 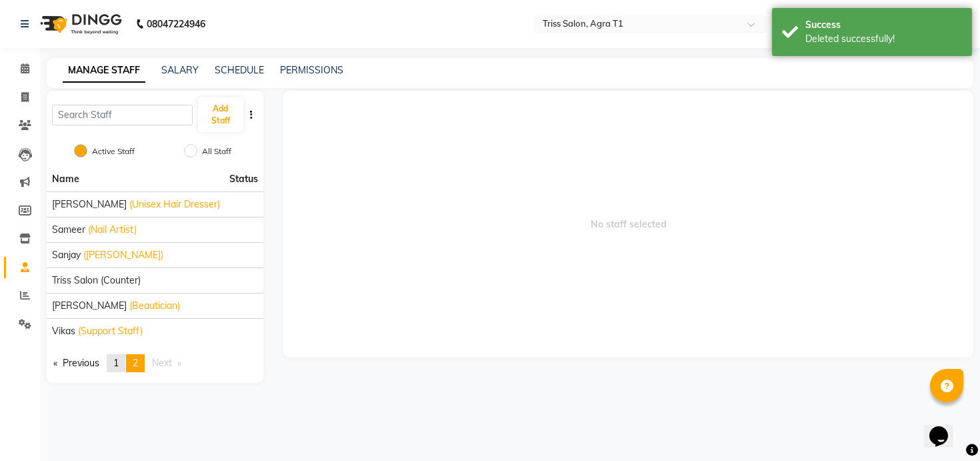 What do you see at coordinates (96, 280) in the screenshot?
I see `span: Triss Salon (Counter)` at bounding box center [96, 280].